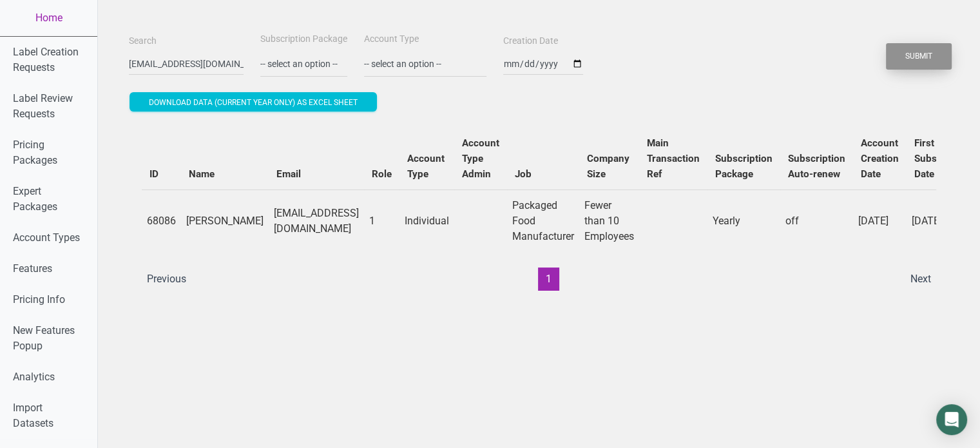 This screenshot has height=448, width=980. Describe the element at coordinates (202, 174) in the screenshot. I see `b: Name` at that location.